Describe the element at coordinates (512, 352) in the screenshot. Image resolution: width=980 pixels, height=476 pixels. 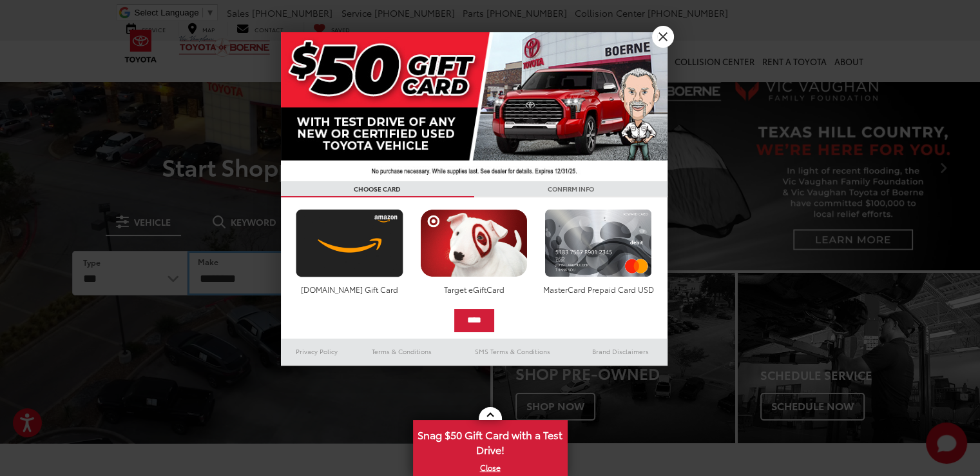
I see `a: SMS Terms & Conditions` at that location.